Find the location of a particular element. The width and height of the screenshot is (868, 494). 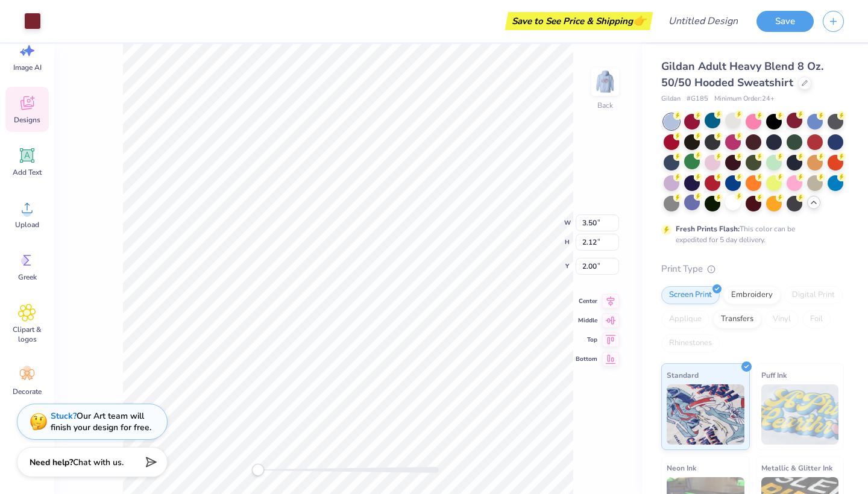

span: Puff Ink is located at coordinates (774, 374).